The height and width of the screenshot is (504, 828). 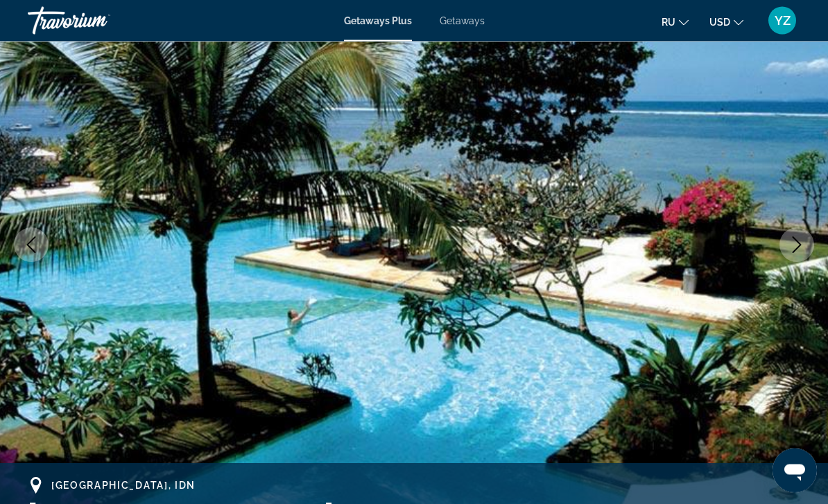 What do you see at coordinates (31, 246) in the screenshot?
I see `button: Previous image` at bounding box center [31, 246].